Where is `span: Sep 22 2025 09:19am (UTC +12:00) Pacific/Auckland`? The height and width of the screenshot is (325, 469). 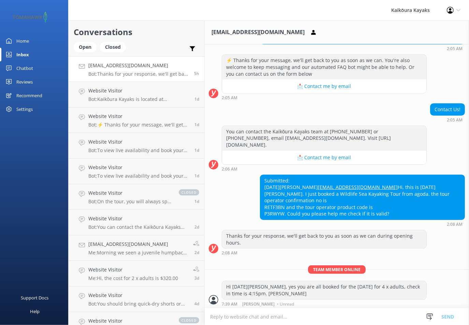
span: Sep 22 2025 09:19am (UTC +12:00) Pacific/Auckland is located at coordinates (197, 278).